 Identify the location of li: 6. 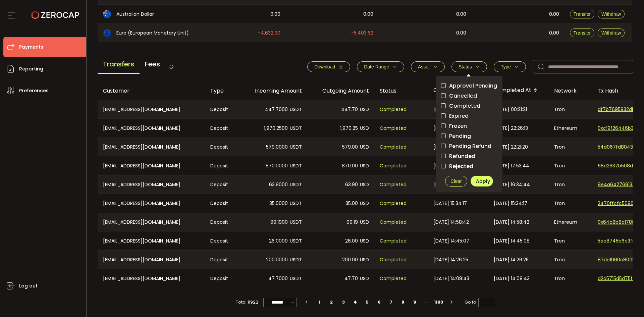
(379, 302).